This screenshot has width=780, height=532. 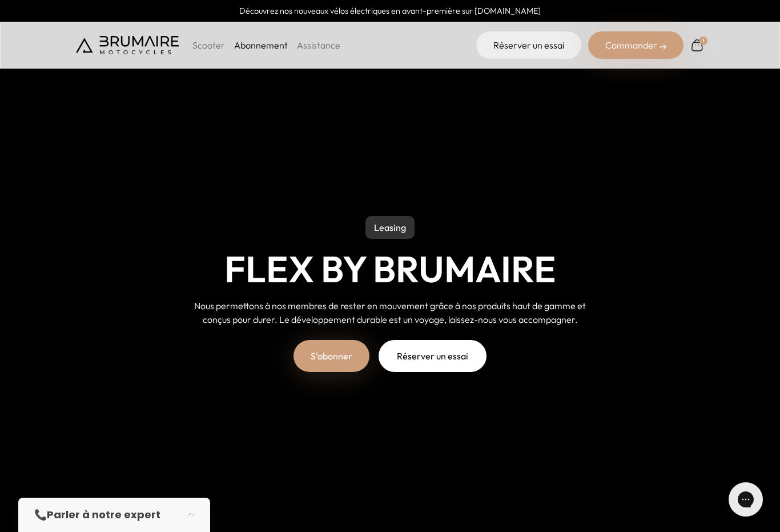 I want to click on a: S'abonner, so click(x=331, y=356).